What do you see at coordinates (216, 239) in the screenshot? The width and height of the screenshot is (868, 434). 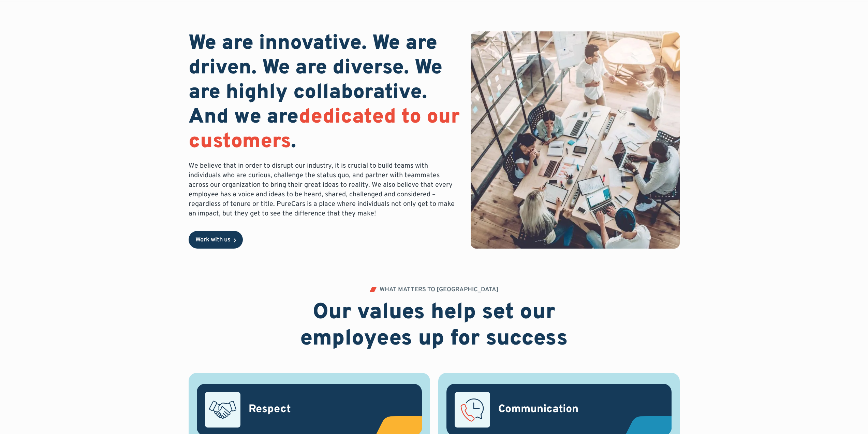 I see `a: Work with us` at bounding box center [216, 239].